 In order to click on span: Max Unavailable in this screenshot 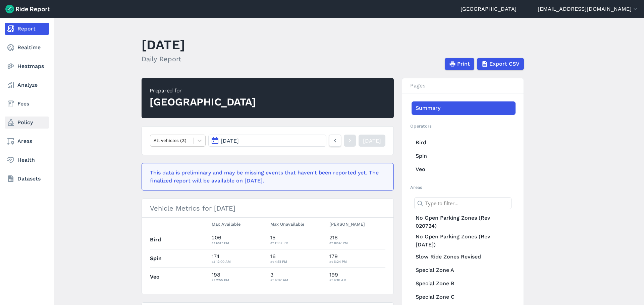, I will do `click(287, 223)`.